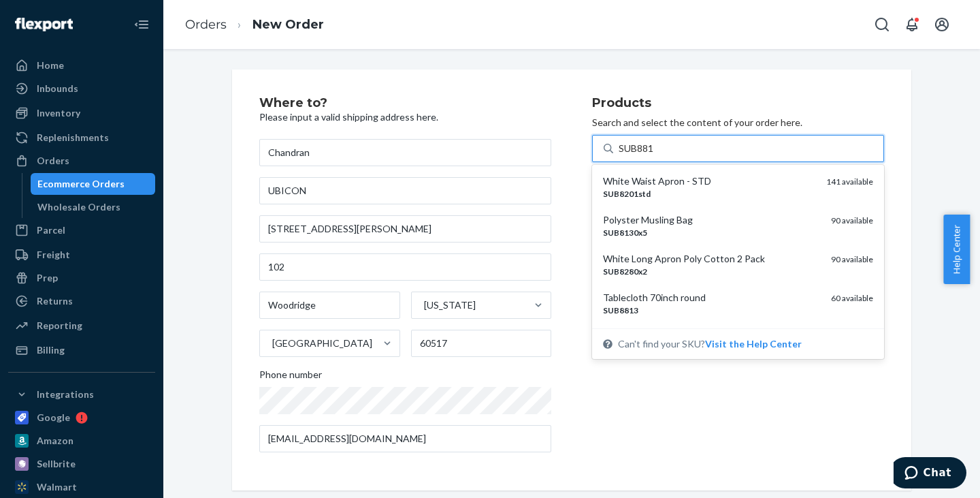 The width and height of the screenshot is (980, 498). I want to click on div: Wholesale Orders, so click(79, 207).